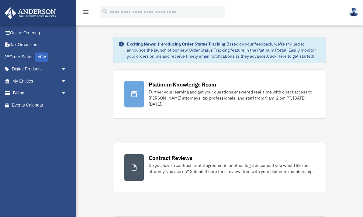  What do you see at coordinates (40, 33) in the screenshot?
I see `a: Online Ordering` at bounding box center [40, 33].